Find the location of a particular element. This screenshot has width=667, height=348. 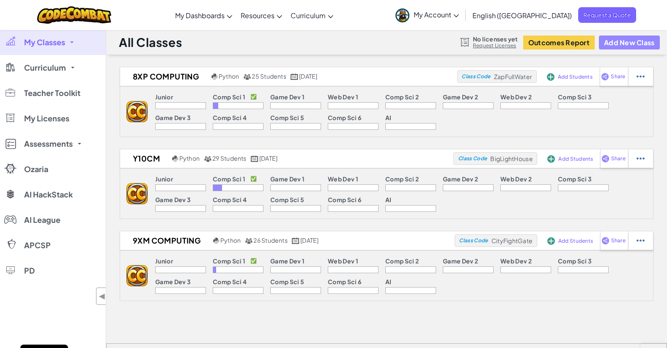

img: IconStudentEllipsis.svg is located at coordinates (640, 158).